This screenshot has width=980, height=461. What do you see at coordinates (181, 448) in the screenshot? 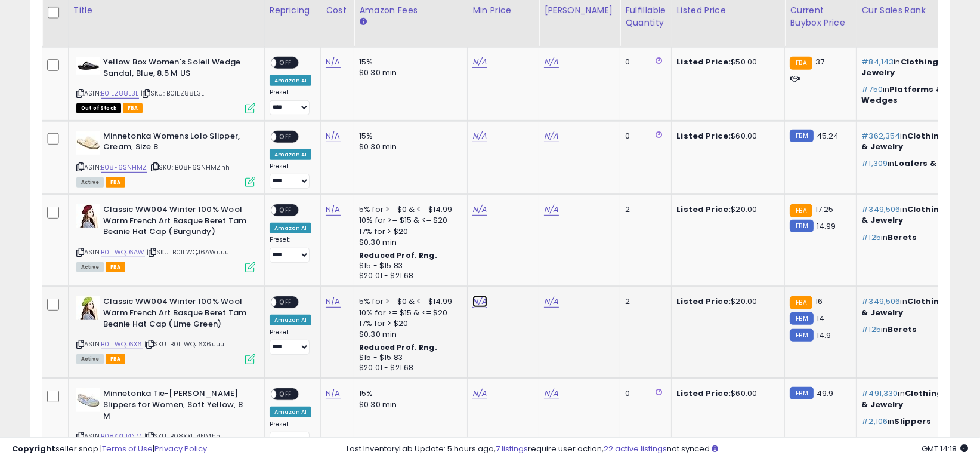
I see `a: Privacy Policy` at bounding box center [181, 448].